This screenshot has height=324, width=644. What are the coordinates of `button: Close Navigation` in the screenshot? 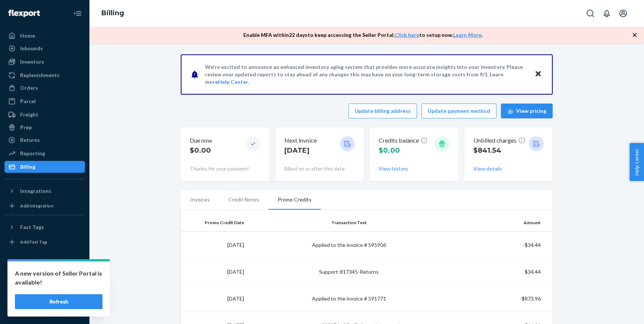 It's located at (78, 13).